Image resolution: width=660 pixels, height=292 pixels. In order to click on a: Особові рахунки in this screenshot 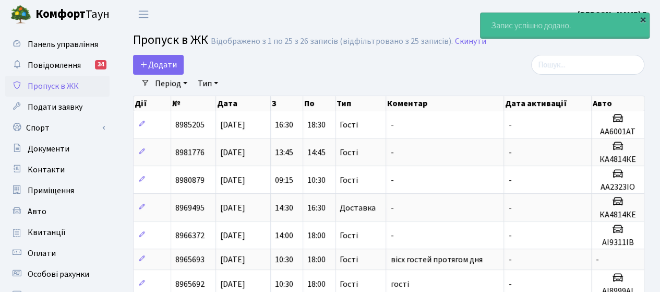, I will do `click(57, 274)`.